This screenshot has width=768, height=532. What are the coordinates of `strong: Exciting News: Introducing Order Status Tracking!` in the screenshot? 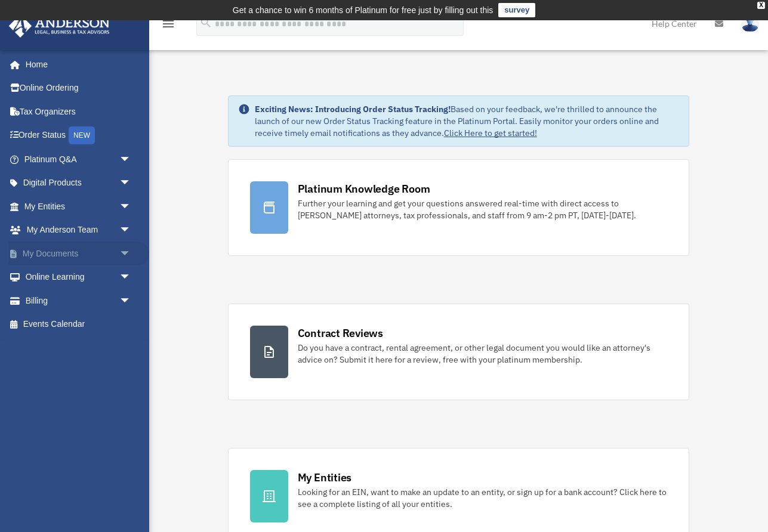 It's located at (353, 109).